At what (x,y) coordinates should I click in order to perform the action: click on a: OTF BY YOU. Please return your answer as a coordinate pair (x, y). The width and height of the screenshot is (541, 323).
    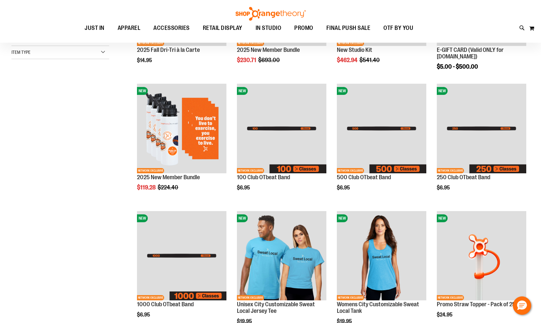
    Looking at the image, I should click on (398, 28).